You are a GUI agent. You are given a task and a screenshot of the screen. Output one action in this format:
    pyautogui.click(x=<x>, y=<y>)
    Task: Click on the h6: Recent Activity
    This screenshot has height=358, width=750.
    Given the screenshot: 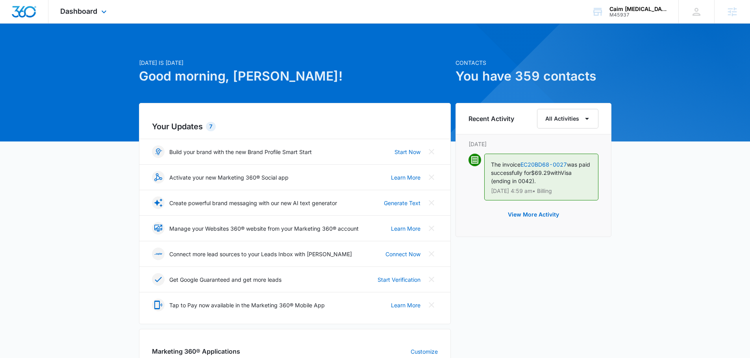 What is the action you would take?
    pyautogui.click(x=491, y=119)
    